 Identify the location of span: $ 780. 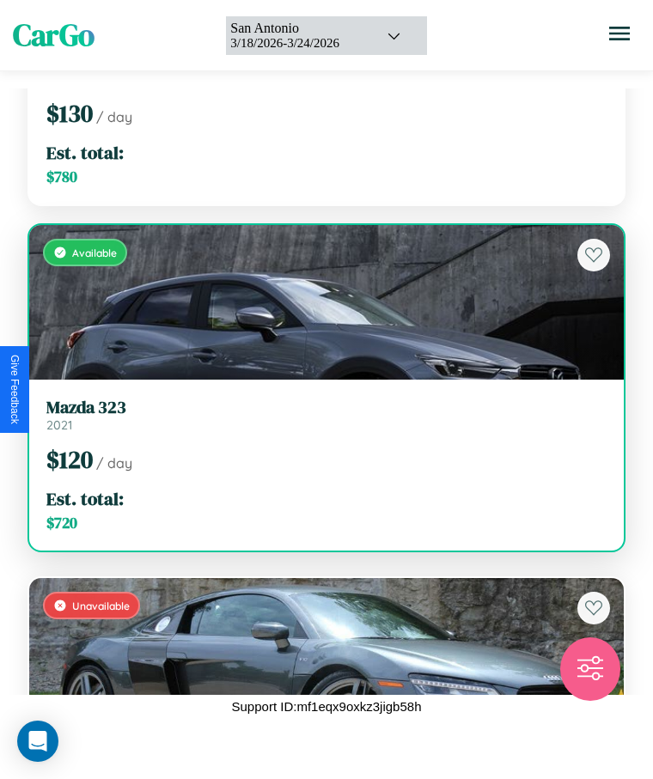
(62, 177).